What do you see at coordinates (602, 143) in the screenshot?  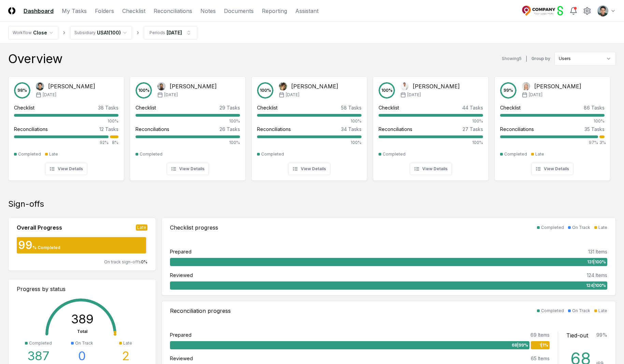 I see `div: 3%` at bounding box center [602, 143].